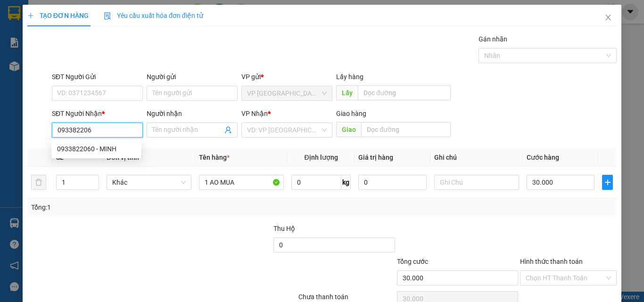  What do you see at coordinates (392, 183) in the screenshot?
I see `input: 0` at bounding box center [392, 183].